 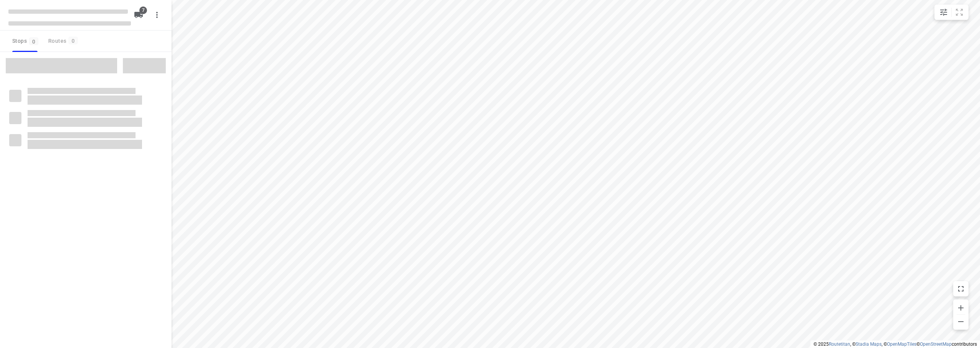 What do you see at coordinates (943, 13) in the screenshot?
I see `button: Map settings` at bounding box center [943, 13].